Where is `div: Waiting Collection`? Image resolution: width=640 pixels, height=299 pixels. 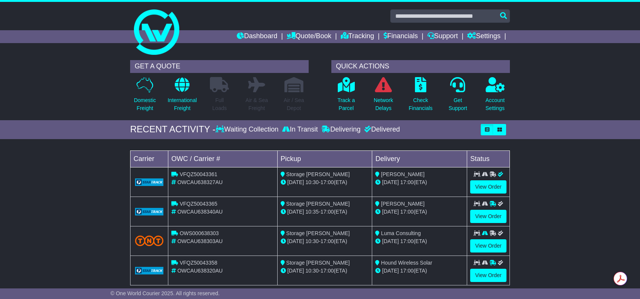
div: Waiting Collection is located at coordinates (248, 130).